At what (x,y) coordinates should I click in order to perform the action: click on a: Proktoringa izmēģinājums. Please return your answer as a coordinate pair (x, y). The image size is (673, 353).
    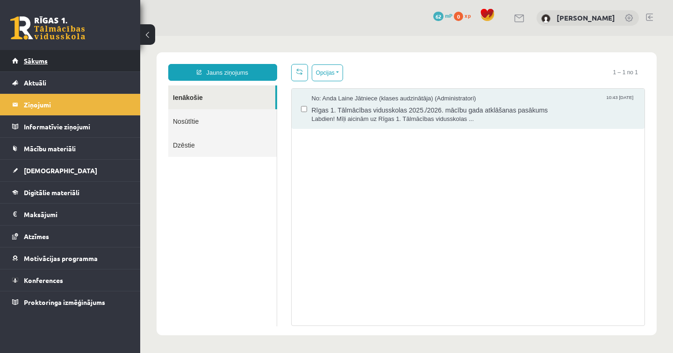
    Looking at the image, I should click on (70, 302).